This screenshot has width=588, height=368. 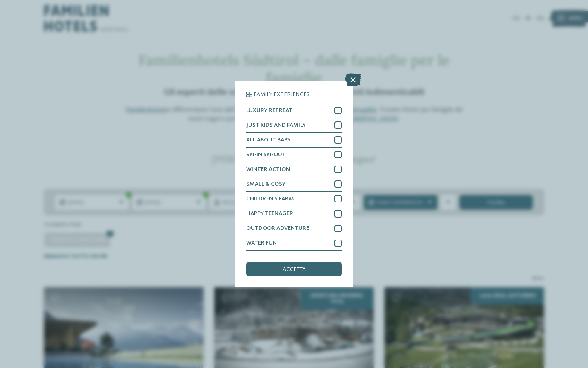 I want to click on span: ALL ABOUT BABY, so click(x=268, y=139).